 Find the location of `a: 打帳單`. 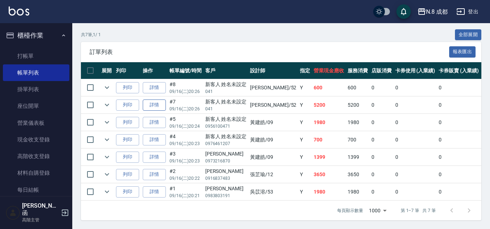

a: 打帳單 is located at coordinates (36, 56).